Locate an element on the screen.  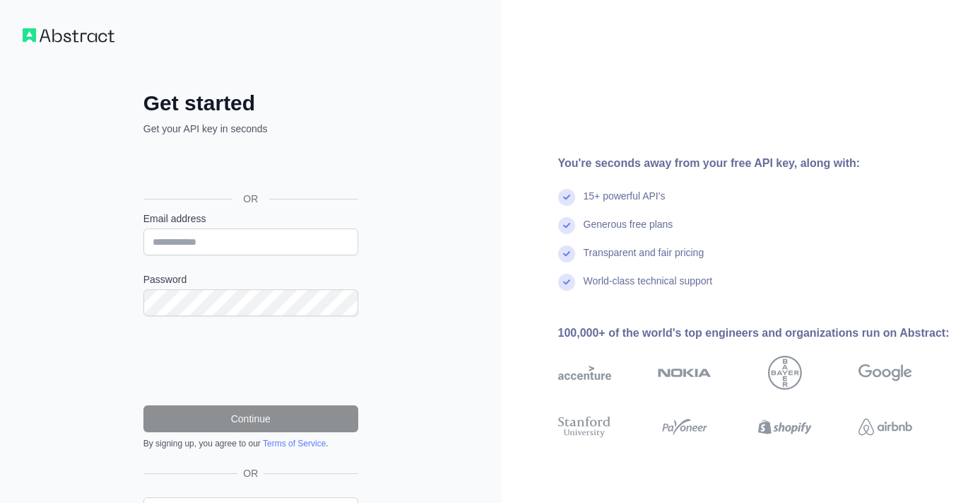
img: google is located at coordinates (886, 372).